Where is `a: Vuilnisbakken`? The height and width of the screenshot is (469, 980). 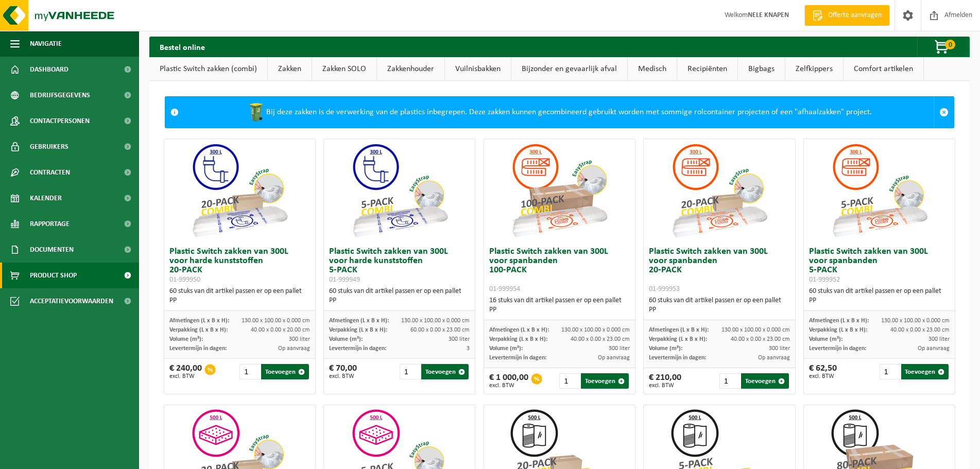
a: Vuilnisbakken is located at coordinates (478, 69).